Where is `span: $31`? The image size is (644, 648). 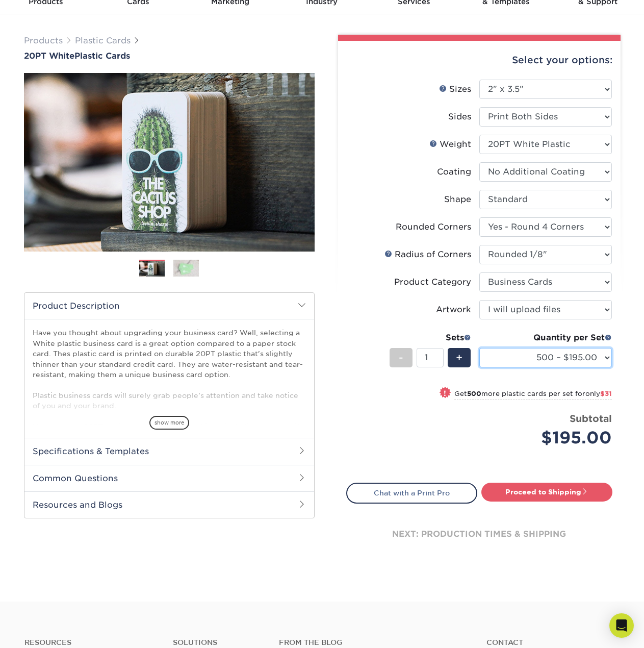
span: $31 is located at coordinates (606, 394).